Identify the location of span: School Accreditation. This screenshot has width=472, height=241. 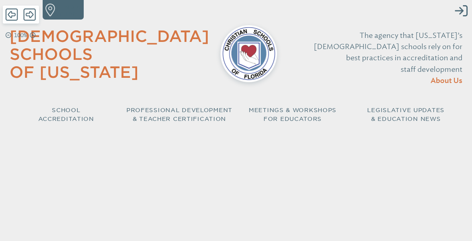
(66, 114).